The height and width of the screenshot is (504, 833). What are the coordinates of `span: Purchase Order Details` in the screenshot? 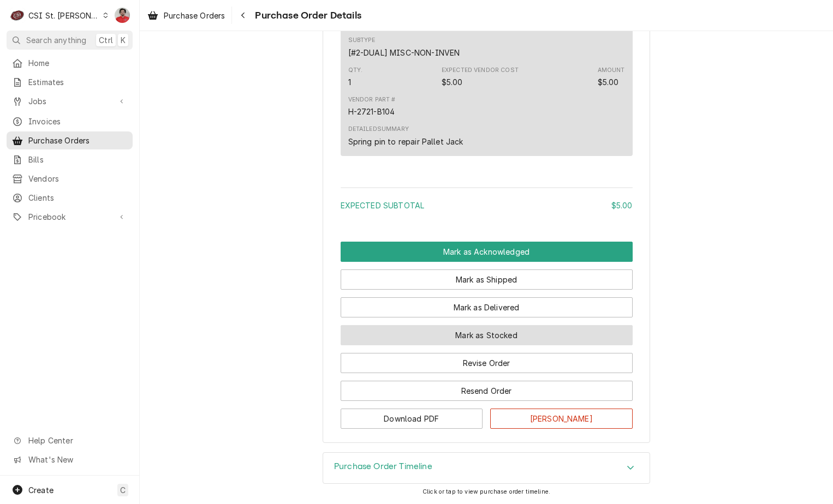 It's located at (306, 15).